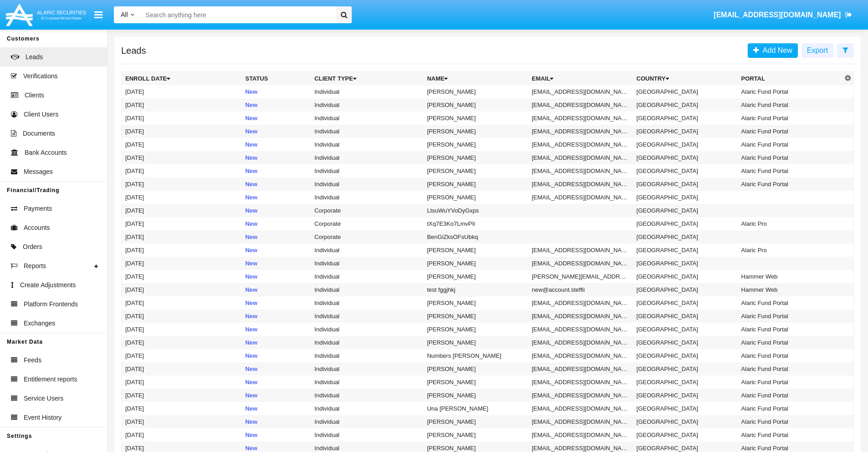 The image size is (868, 452). What do you see at coordinates (367, 79) in the screenshot?
I see `th: Client Type` at bounding box center [367, 79].